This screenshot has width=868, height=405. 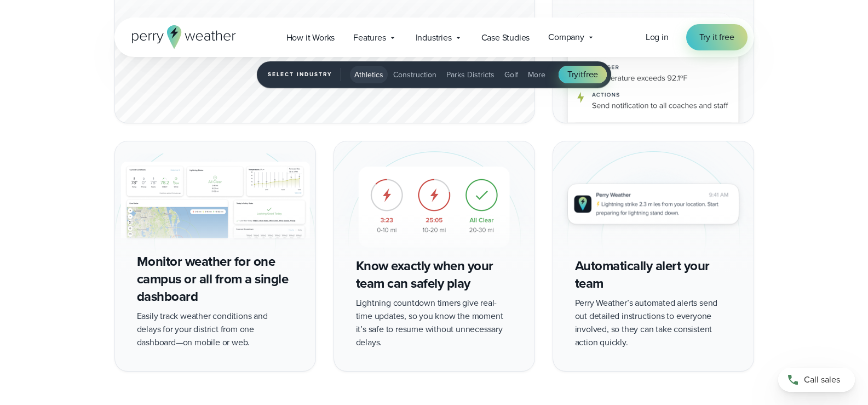 What do you see at coordinates (717, 37) in the screenshot?
I see `span: Try it free` at bounding box center [717, 37].